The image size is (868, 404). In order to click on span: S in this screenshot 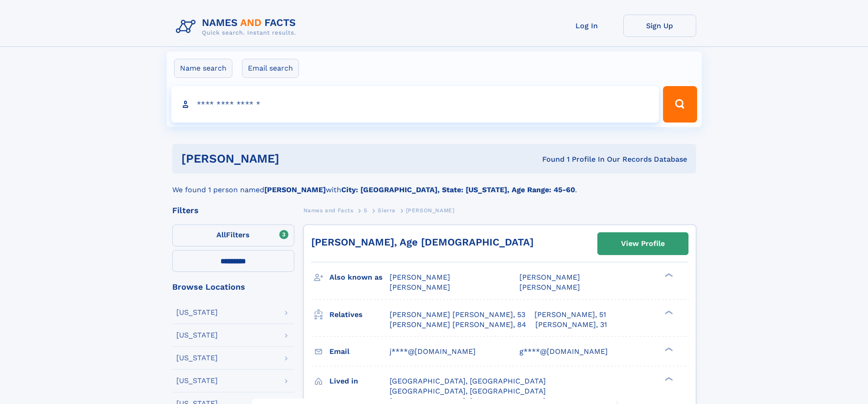, I will do `click(366, 210)`.